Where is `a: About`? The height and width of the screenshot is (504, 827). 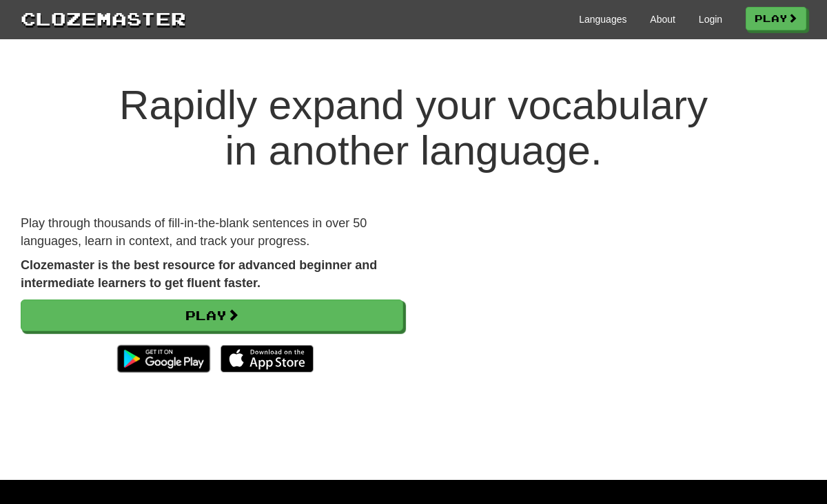
a: About is located at coordinates (663, 20).